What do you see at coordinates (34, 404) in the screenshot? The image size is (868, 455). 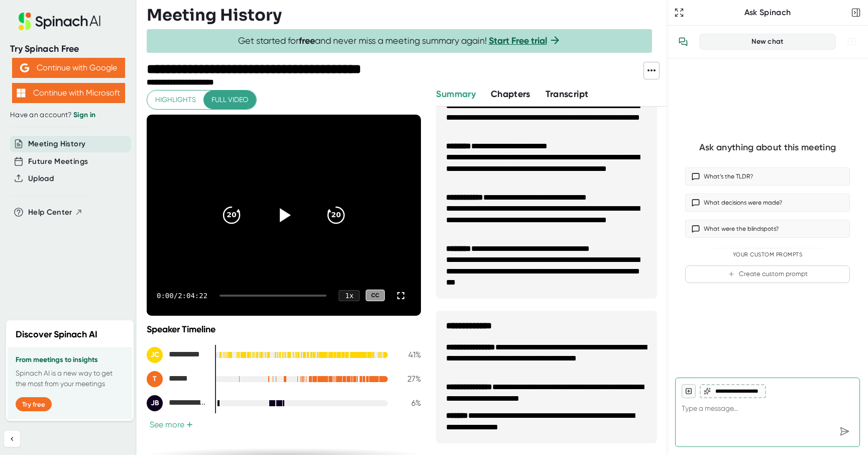 I see `button: Try free` at bounding box center [34, 404].